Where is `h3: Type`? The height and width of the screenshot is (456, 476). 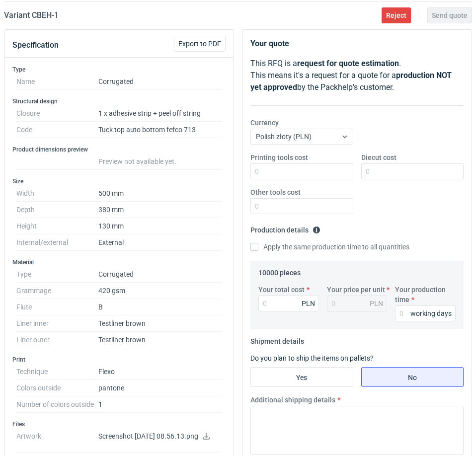 h3: Type is located at coordinates (119, 69).